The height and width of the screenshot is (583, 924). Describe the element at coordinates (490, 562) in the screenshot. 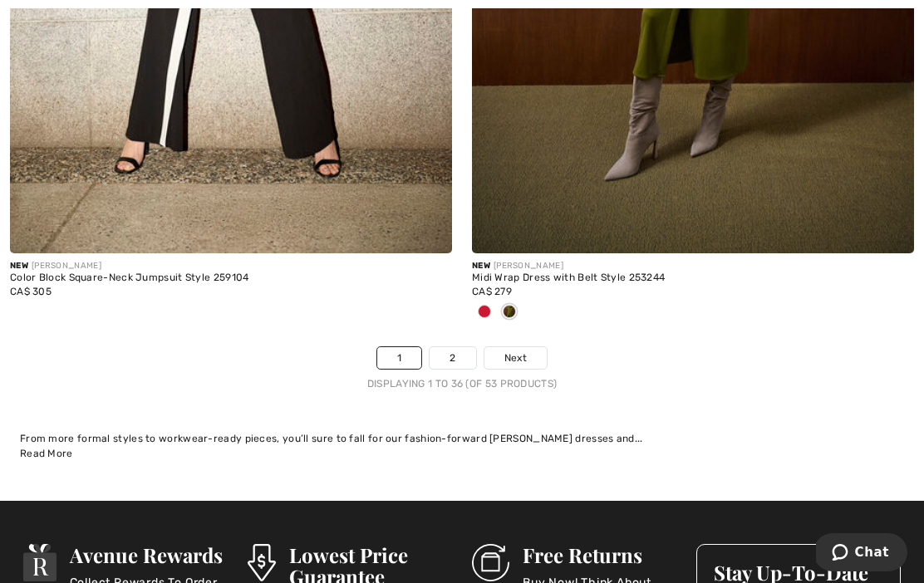

I see `img: Free Returns` at that location.